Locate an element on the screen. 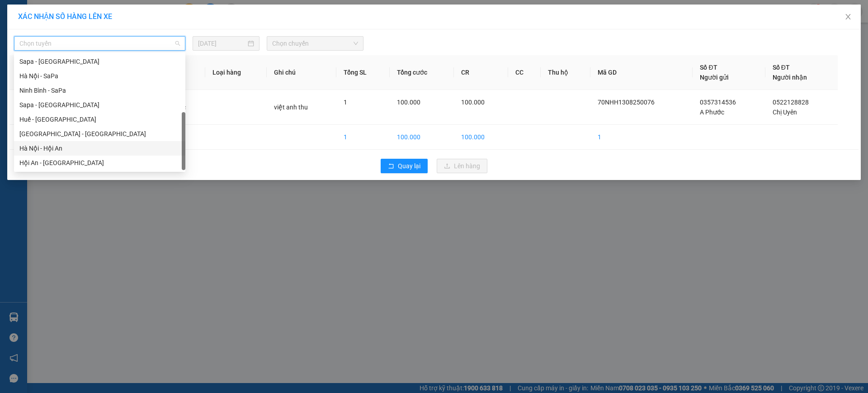 The width and height of the screenshot is (868, 393). th: Mã GD is located at coordinates (642, 73).